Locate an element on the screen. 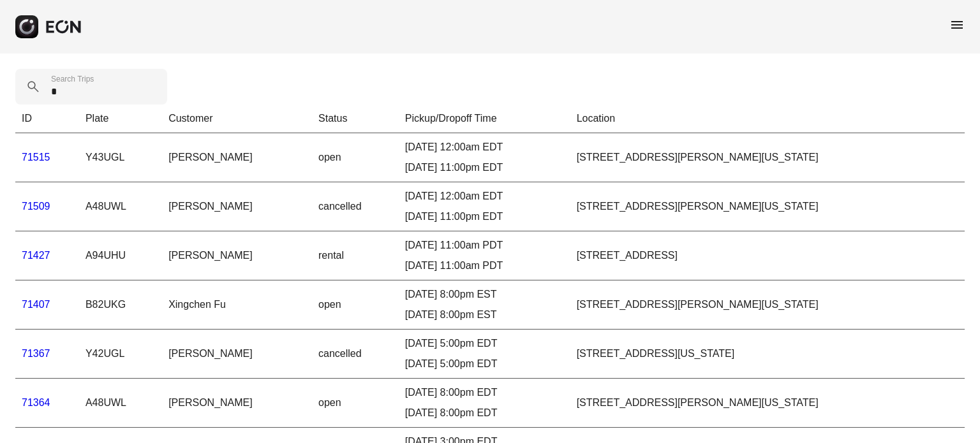 The image size is (980, 443). td: rental is located at coordinates (355, 255).